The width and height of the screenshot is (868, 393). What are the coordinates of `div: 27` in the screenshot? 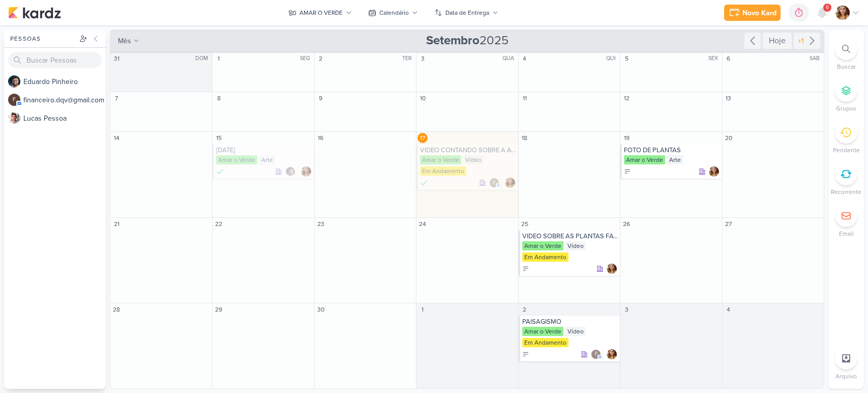 It's located at (729, 224).